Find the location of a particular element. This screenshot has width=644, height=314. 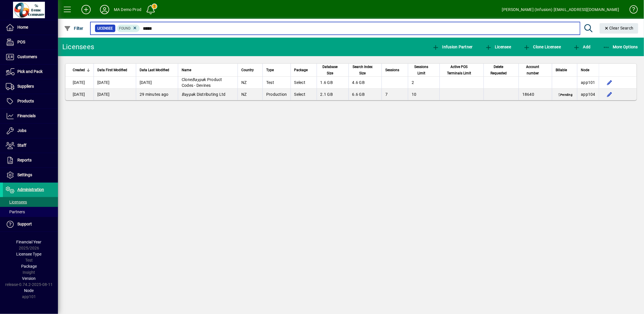

span: Database Size is located at coordinates (330, 70).